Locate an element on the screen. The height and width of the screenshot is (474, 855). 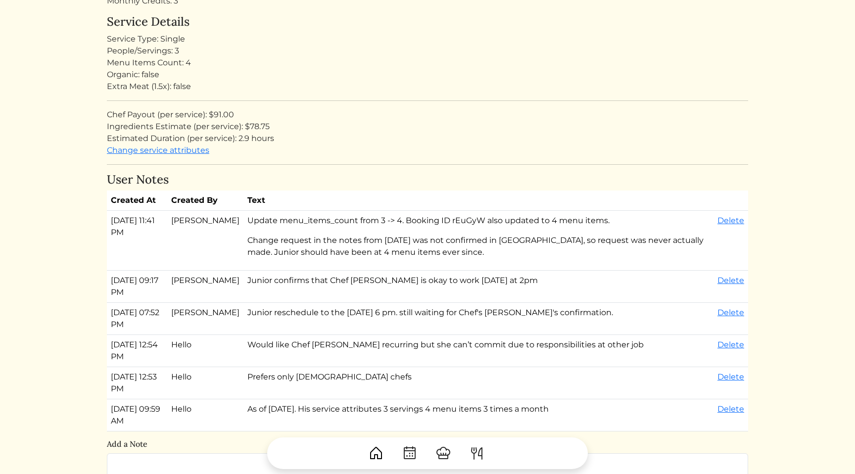
div: Menu Items Count: 4 is located at coordinates (428, 63).